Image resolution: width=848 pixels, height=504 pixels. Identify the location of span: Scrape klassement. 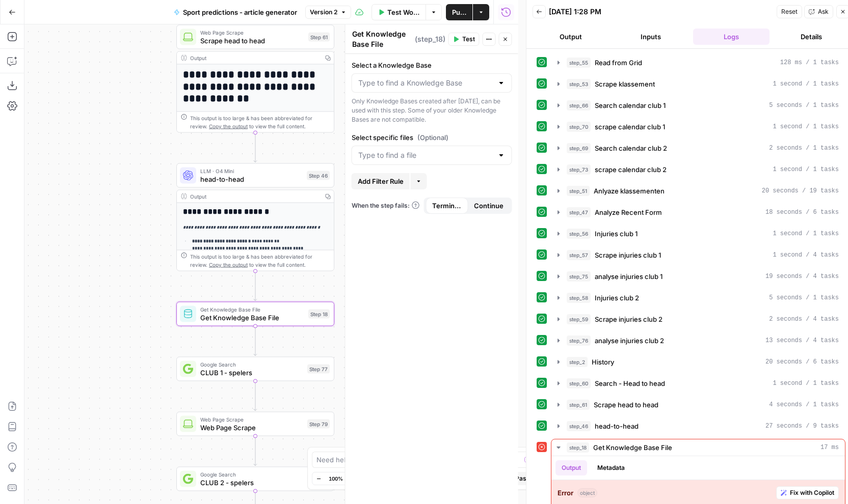
(624, 84).